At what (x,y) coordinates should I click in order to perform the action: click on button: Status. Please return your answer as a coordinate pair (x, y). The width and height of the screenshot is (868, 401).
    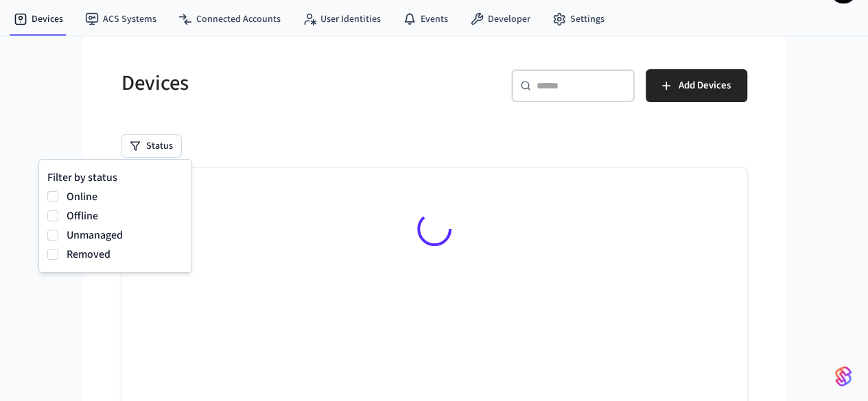
    Looking at the image, I should click on (151, 146).